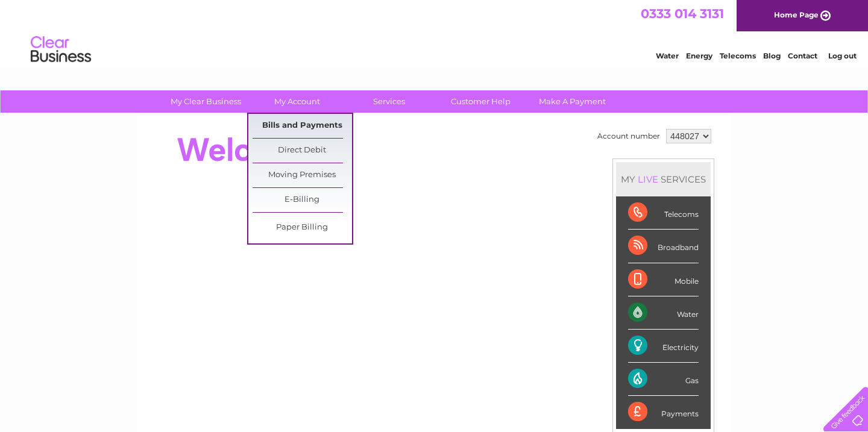 This screenshot has width=868, height=432. I want to click on a: My Account, so click(297, 101).